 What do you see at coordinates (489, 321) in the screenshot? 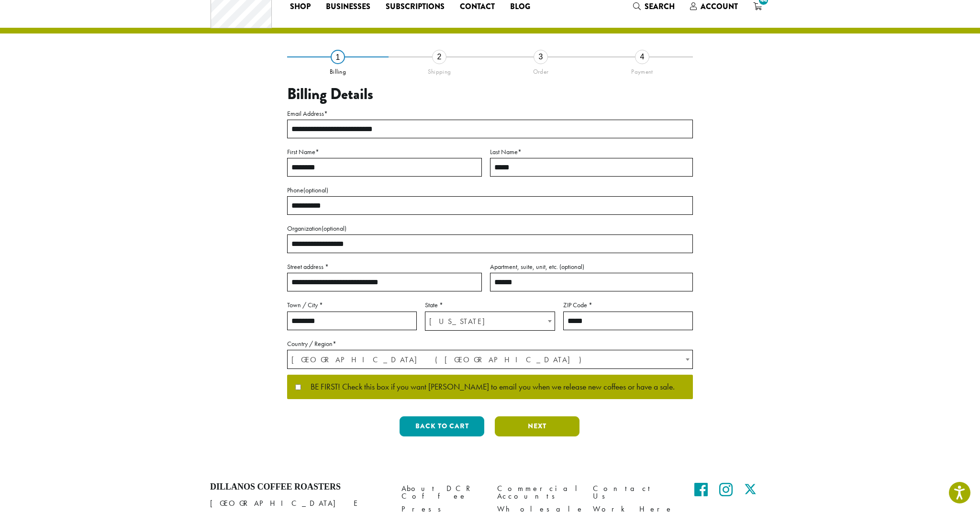
I see `span: State` at bounding box center [489, 321].